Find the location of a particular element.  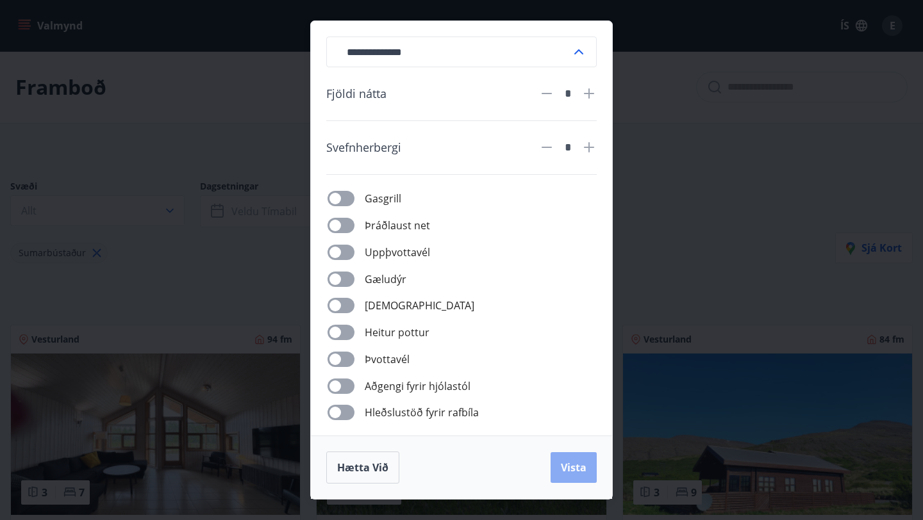

span: Hætta við is located at coordinates (363, 468).